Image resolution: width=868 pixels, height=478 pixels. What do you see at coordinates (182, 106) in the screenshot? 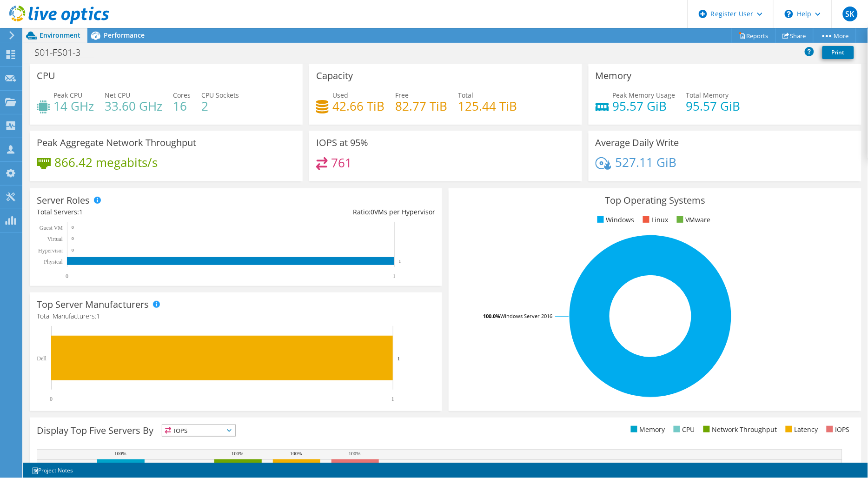
I see `h4: 16` at bounding box center [182, 106].